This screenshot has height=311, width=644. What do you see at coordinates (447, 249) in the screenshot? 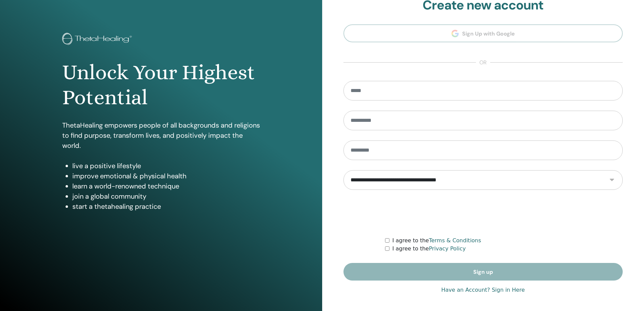
I see `a: Privacy Policy` at bounding box center [447, 249].